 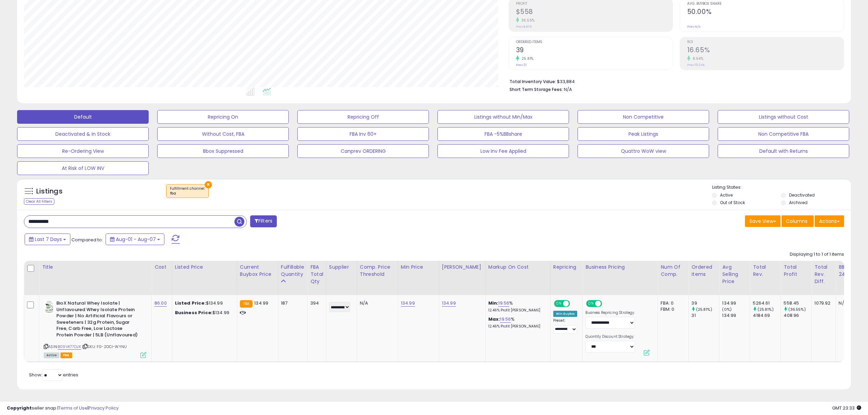 I want to click on img: 41Cydmm9hHL._SL40_.jpg, so click(x=49, y=307).